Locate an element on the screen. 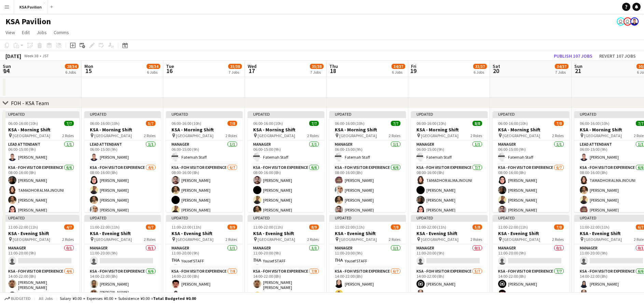  button: Budgeted is located at coordinates (18, 299).